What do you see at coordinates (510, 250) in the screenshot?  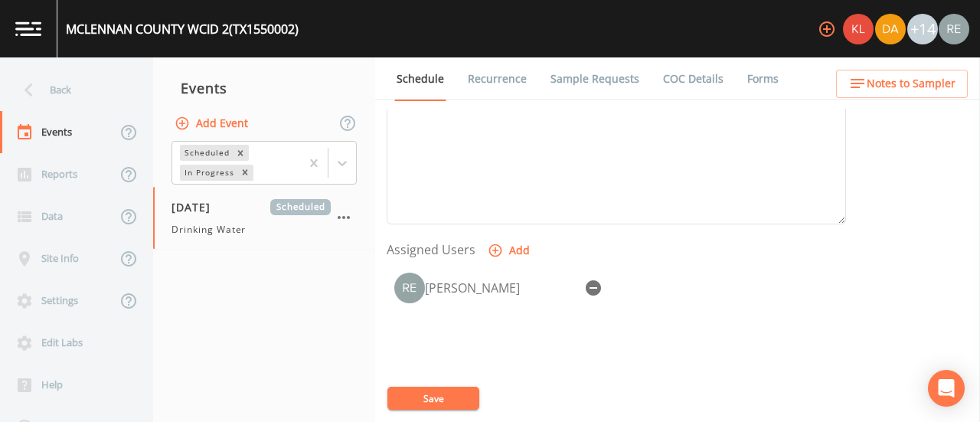 I see `button: Add` at bounding box center [510, 250].